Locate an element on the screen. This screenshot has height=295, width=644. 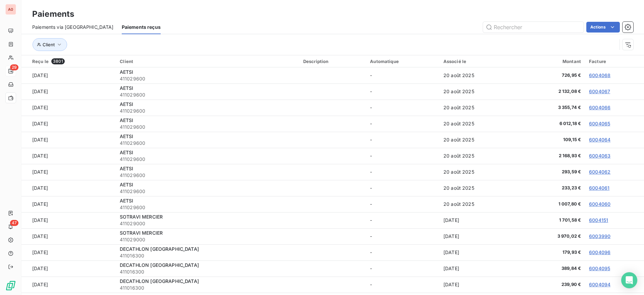
div: Client is located at coordinates (208, 61).